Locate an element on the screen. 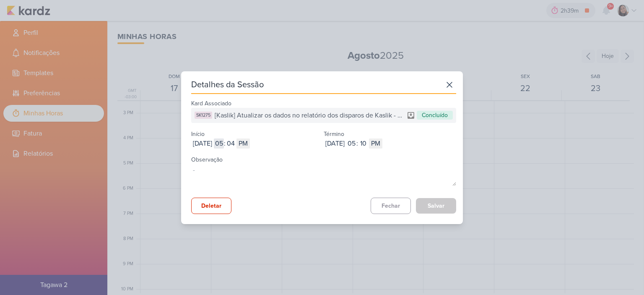 The width and height of the screenshot is (644, 295). span: [Kaslik] Atualizar os dados no relatório dos disparos de Kaslik - Até 12h is located at coordinates (310, 115).